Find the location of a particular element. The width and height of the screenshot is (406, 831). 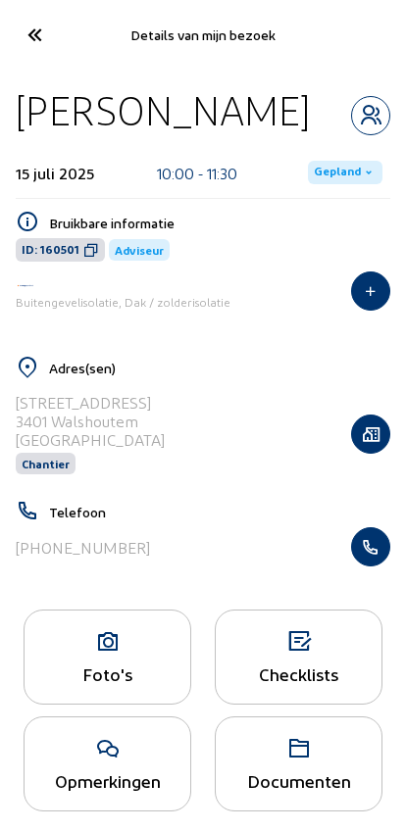

div: 15 juli 2025 is located at coordinates (55, 172).